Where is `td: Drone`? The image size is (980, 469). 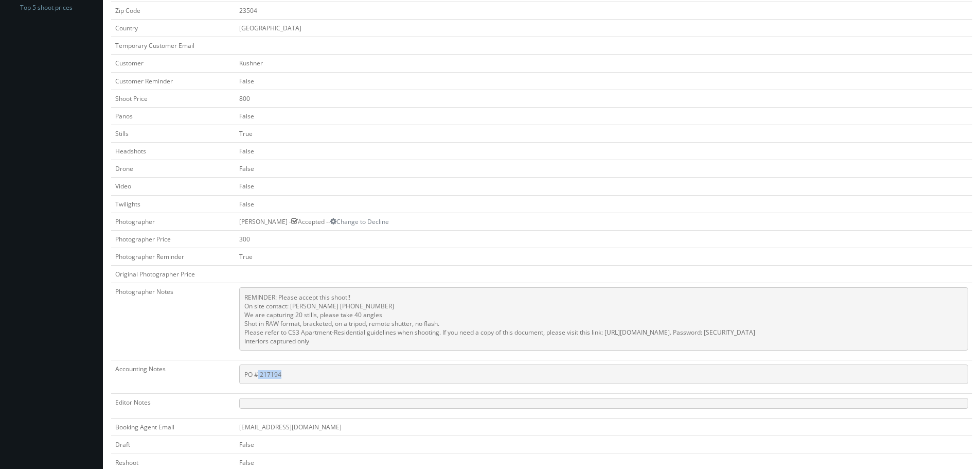
td: Drone is located at coordinates (173, 169).